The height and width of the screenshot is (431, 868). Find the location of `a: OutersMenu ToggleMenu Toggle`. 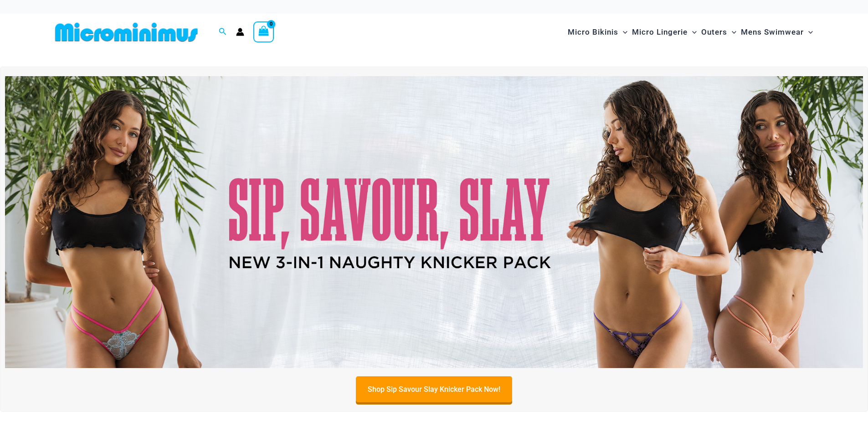

a: OutersMenu ToggleMenu Toggle is located at coordinates (719, 32).